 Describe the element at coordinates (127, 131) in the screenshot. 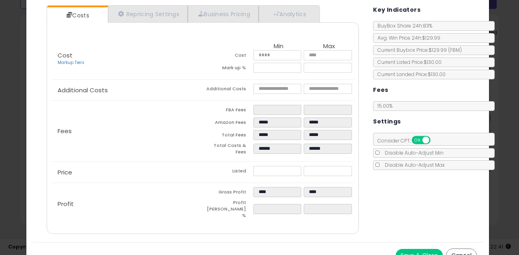

I see `p: Fees` at that location.